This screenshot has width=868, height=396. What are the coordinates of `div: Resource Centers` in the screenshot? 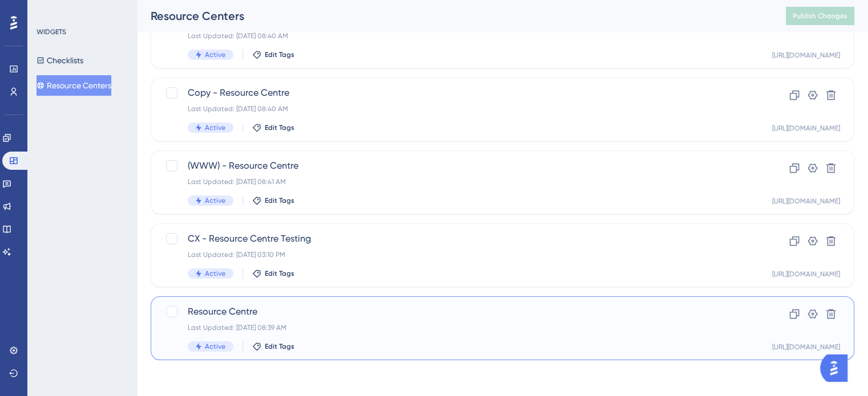 It's located at (453, 16).